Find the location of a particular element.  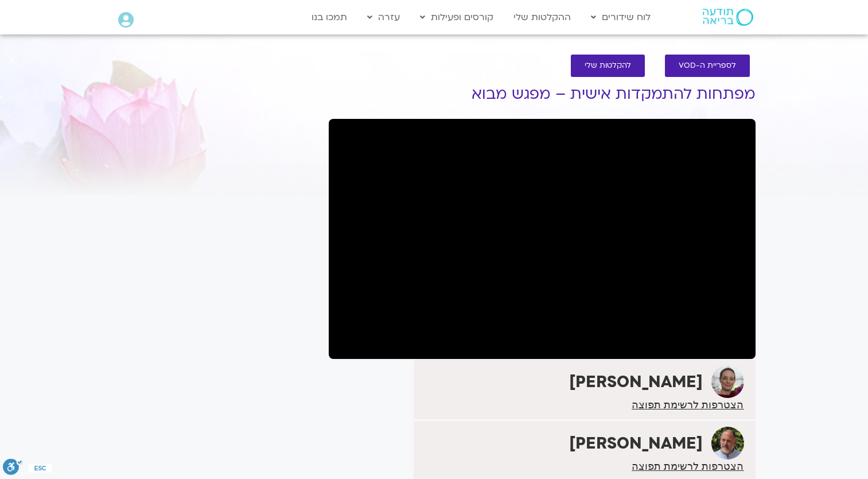

img: דנה גניהר is located at coordinates (727, 381).